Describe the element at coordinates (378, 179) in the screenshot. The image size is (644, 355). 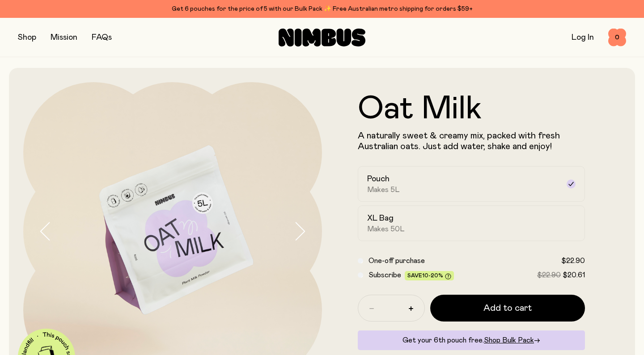
I see `h2: Pouch` at that location.